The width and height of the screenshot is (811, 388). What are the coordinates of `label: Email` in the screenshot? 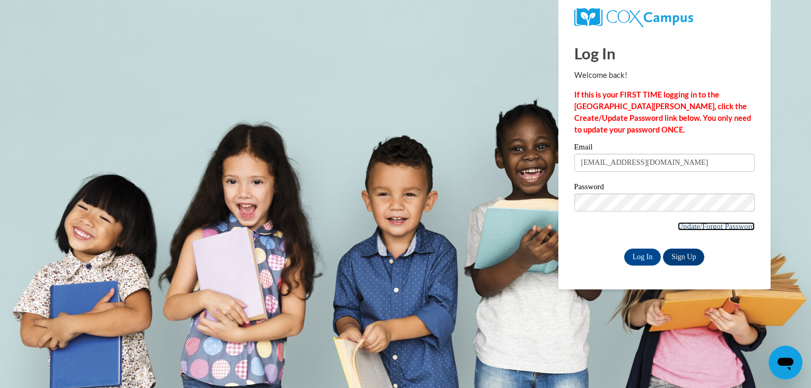 It's located at (664, 149).